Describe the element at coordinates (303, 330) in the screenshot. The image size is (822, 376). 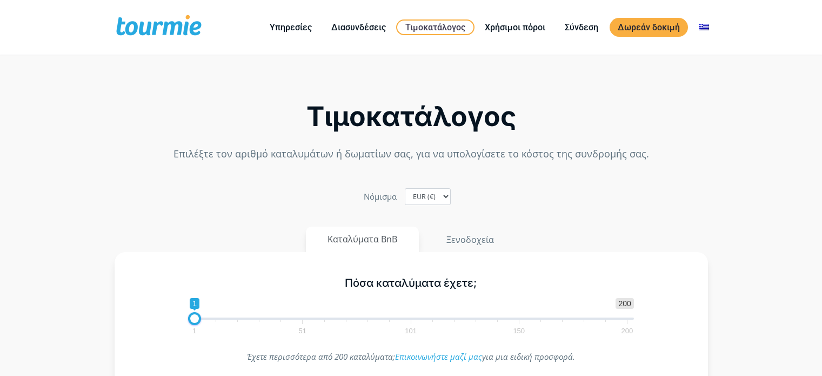
I see `span: 51` at that location.